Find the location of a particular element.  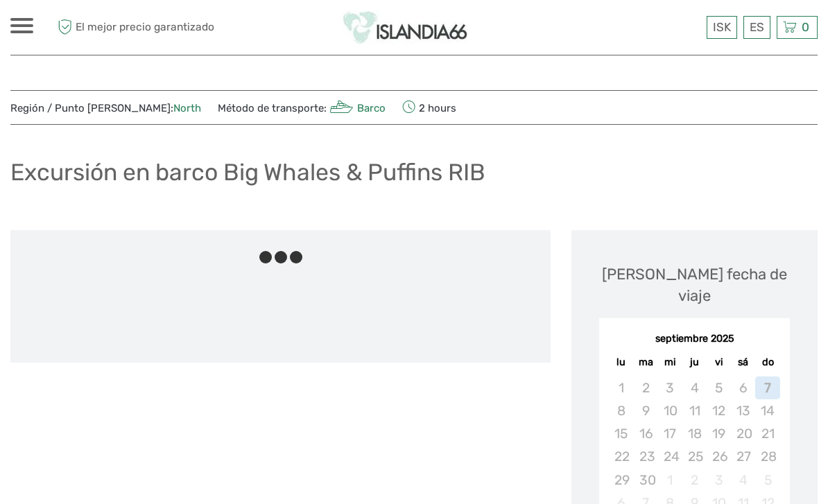

a: North is located at coordinates (187, 108).